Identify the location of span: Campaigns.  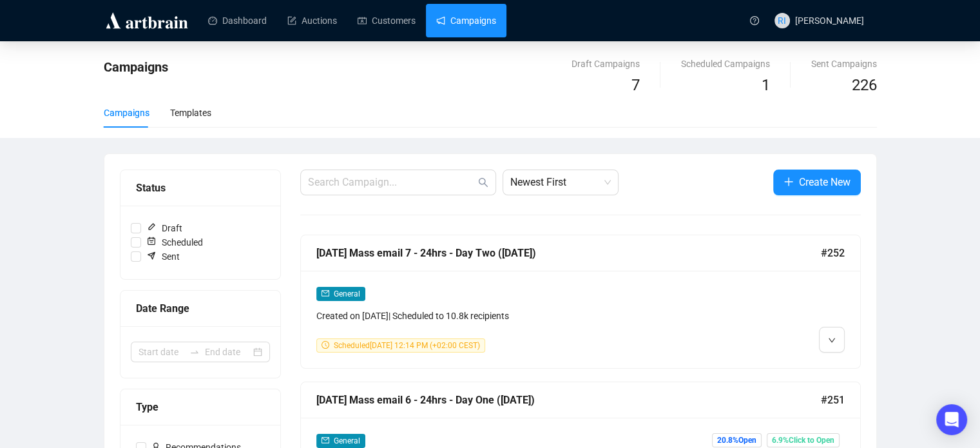
(136, 67).